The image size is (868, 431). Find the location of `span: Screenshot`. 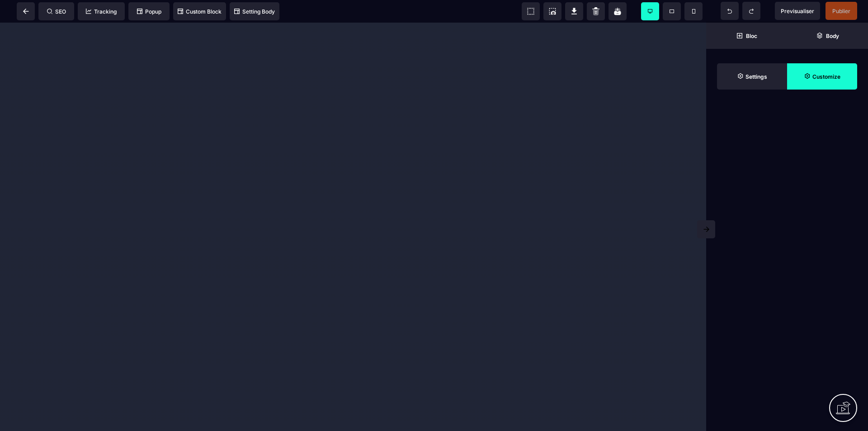

span: Screenshot is located at coordinates (553, 11).